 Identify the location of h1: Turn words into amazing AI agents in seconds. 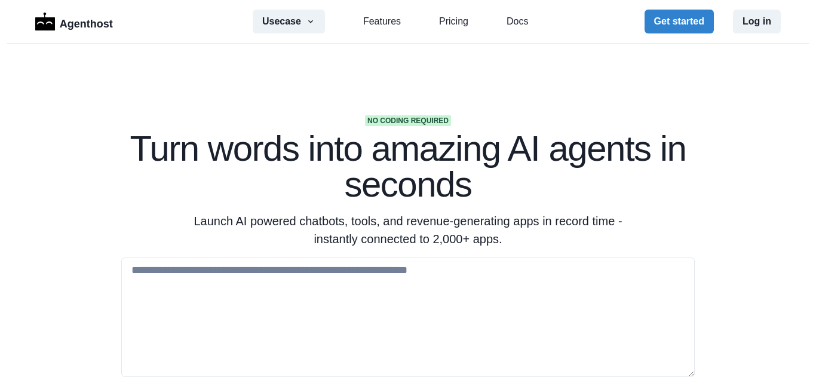
(408, 167).